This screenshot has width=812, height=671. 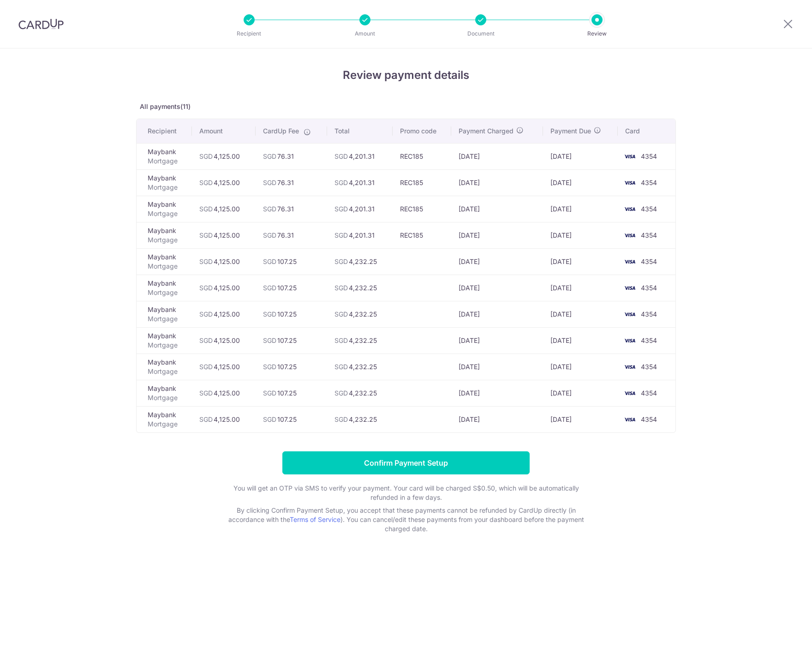 What do you see at coordinates (406, 463) in the screenshot?
I see `input: Confirm Payment Setup` at bounding box center [406, 463].